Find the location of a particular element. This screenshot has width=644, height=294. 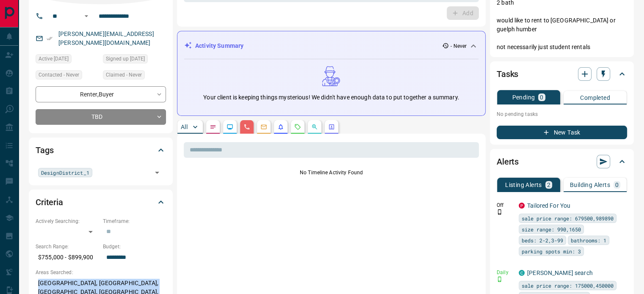

p: - Never is located at coordinates (459, 46).